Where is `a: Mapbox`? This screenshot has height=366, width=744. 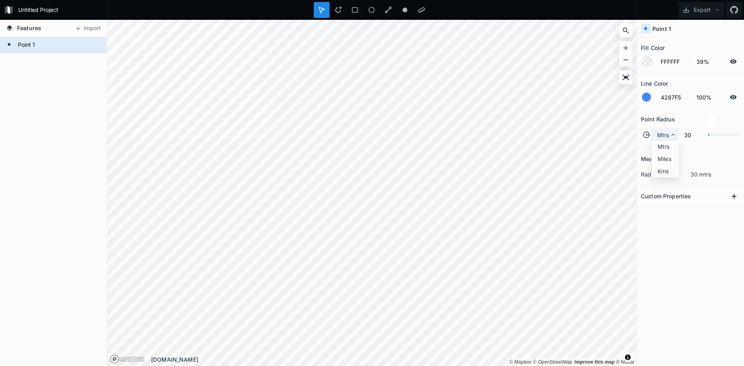 a: Mapbox is located at coordinates (520, 362).